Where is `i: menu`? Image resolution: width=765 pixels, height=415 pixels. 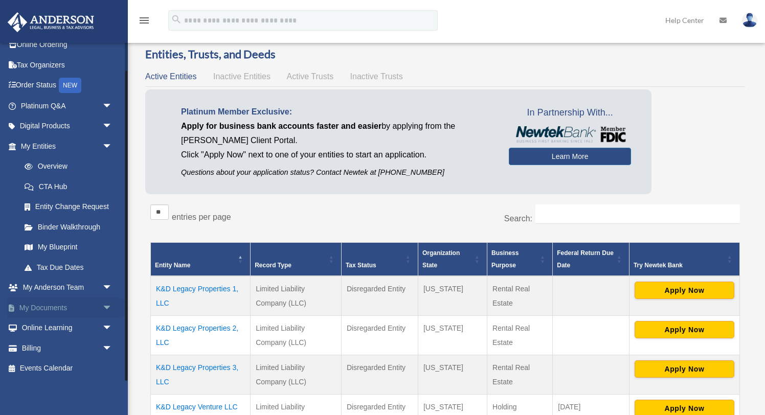 i: menu is located at coordinates (144, 20).